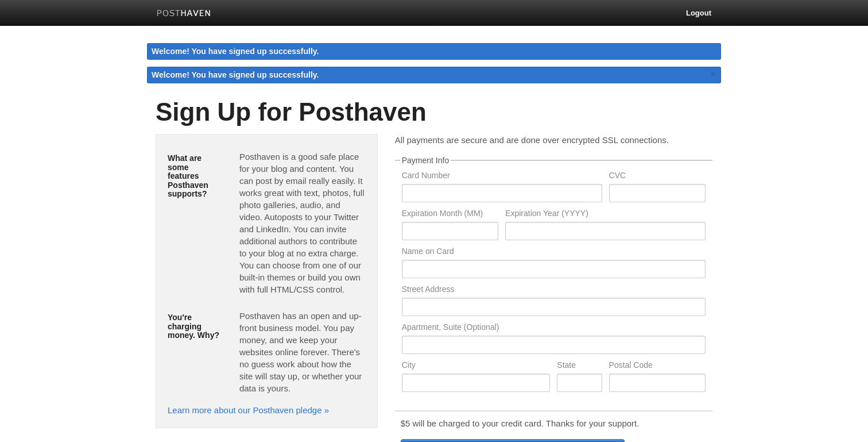 The height and width of the screenshot is (442, 868). I want to click on label: Expiration Year (YYYY), so click(605, 214).